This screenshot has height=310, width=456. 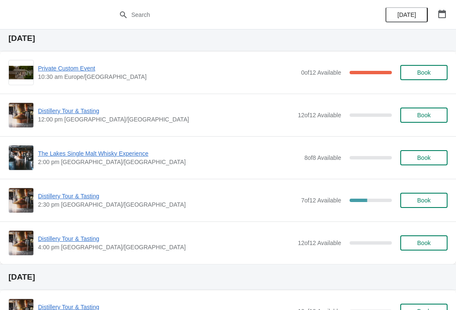 I want to click on span: 0 of 12 Available, so click(x=321, y=73).